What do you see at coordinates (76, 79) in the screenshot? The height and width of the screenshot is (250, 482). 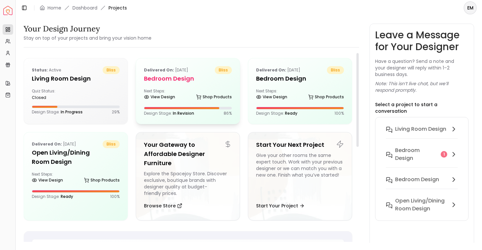 I see `h5: Living Room design` at bounding box center [76, 79].